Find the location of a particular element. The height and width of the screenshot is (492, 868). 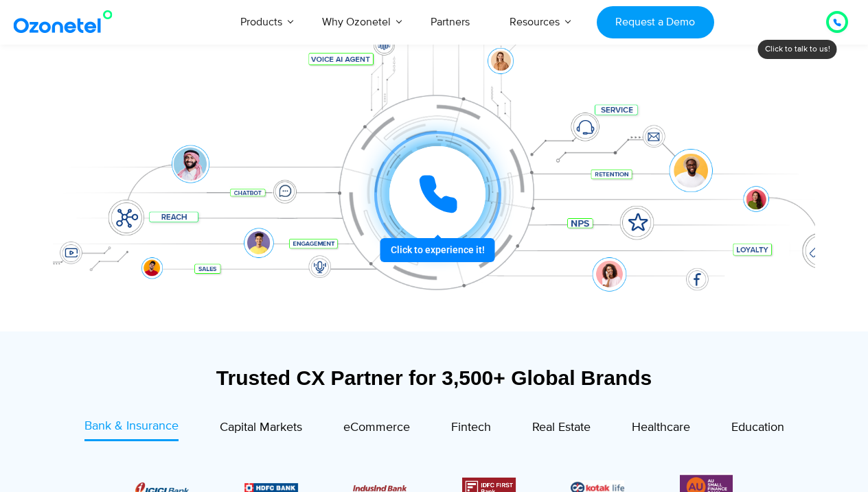

div: Trusted CX Partner for 3,500+ Global Brands is located at coordinates (434, 377).